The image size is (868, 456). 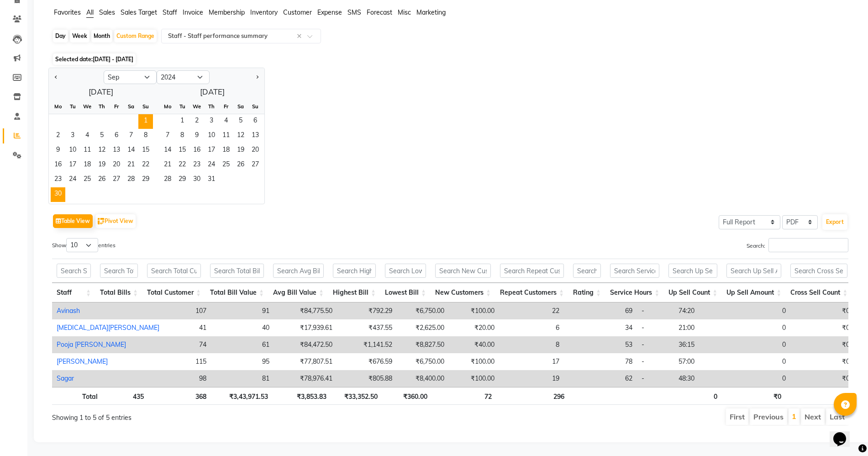 What do you see at coordinates (226, 121) in the screenshot?
I see `span: 4` at bounding box center [226, 121].